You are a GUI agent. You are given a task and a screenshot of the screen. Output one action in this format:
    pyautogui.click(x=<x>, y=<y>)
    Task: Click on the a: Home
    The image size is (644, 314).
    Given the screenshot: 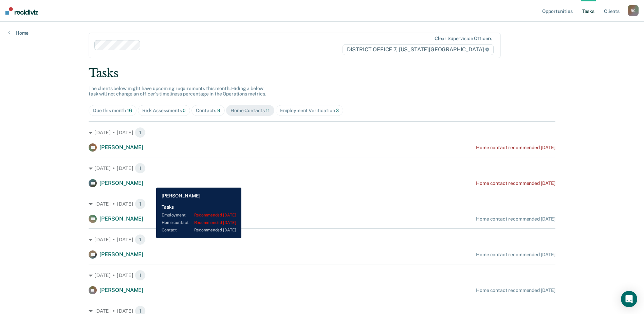 What is the action you would take?
    pyautogui.click(x=18, y=33)
    